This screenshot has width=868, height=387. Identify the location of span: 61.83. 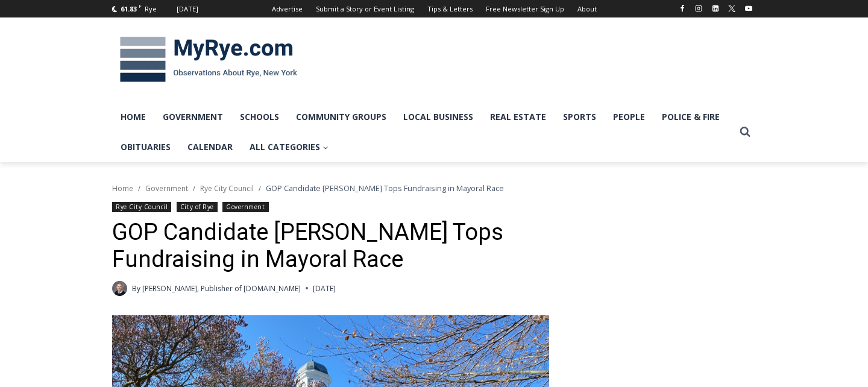
(129, 8).